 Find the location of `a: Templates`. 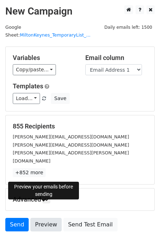

a: Templates is located at coordinates (28, 86).